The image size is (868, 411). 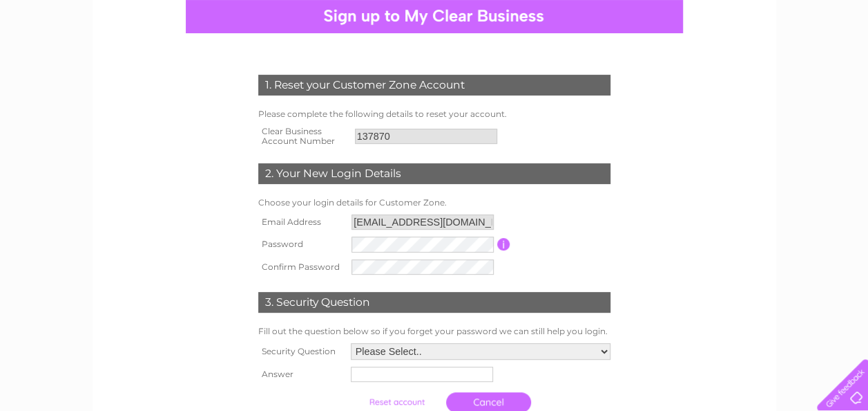 What do you see at coordinates (435, 331) in the screenshot?
I see `td: Fill out the question below so if you forget your password we can still help you login.` at bounding box center [435, 331].